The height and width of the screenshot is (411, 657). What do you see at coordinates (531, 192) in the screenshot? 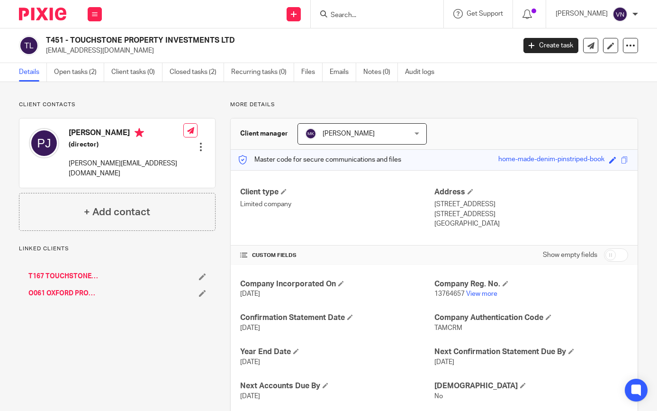
I see `h4: Address` at bounding box center [531, 192].